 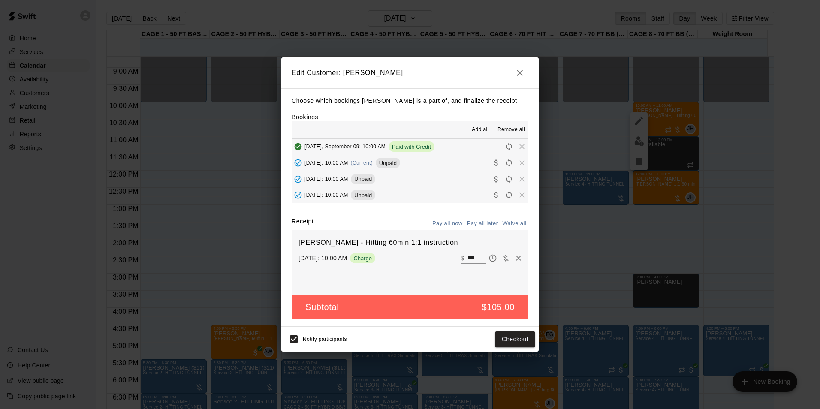 I want to click on button: Remove all, so click(x=512, y=130).